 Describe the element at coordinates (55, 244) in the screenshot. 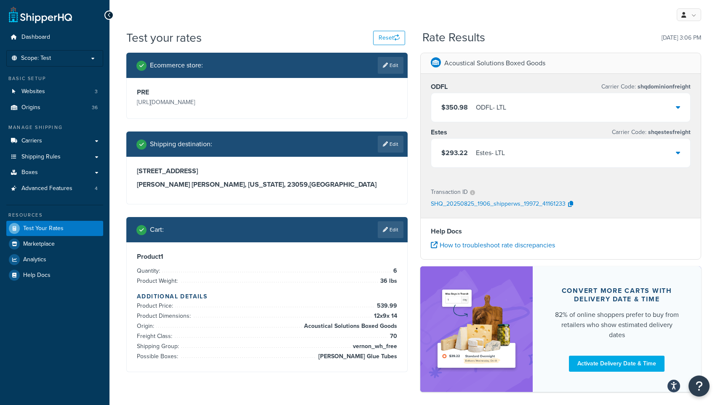

I see `li: Marketplace` at that location.